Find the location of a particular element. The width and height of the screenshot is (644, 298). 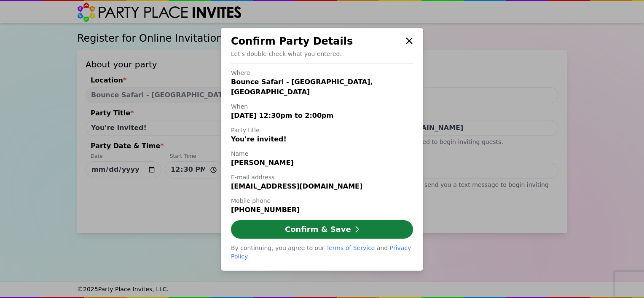

h3: Where is located at coordinates (322, 73).